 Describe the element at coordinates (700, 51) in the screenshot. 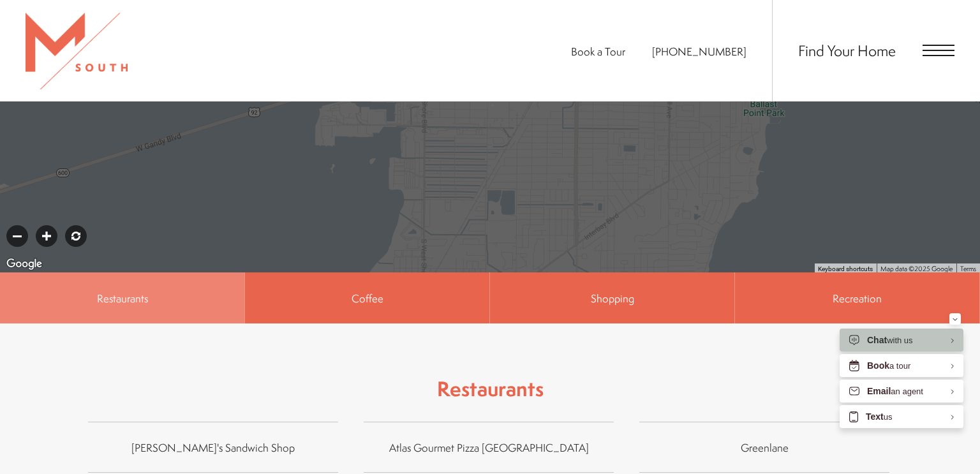

I see `a: Call Us at 813-570-8014` at that location.